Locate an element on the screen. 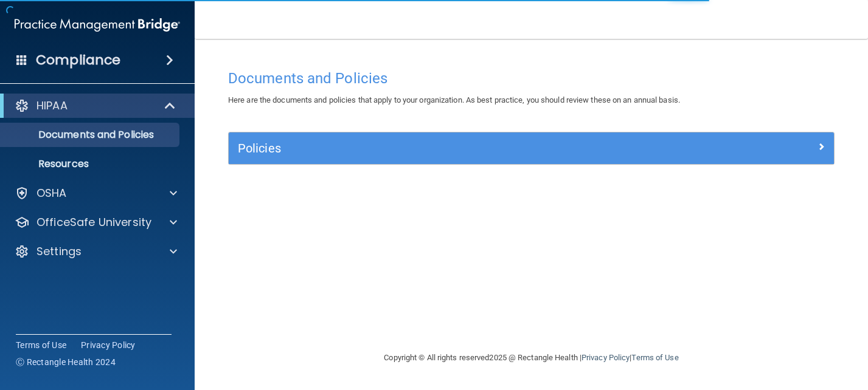 The image size is (868, 390). a: Policies is located at coordinates (531, 148).